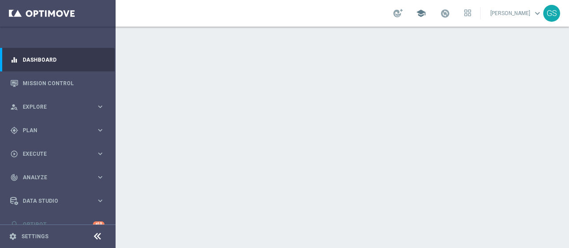 Image resolution: width=569 pixels, height=248 pixels. What do you see at coordinates (57, 225) in the screenshot?
I see `div: lightbulb Optibot +10` at bounding box center [57, 225].